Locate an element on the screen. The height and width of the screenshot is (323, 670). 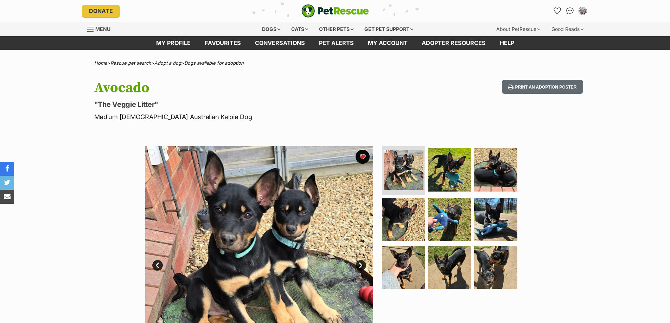
a: Pet alerts is located at coordinates (336, 43).